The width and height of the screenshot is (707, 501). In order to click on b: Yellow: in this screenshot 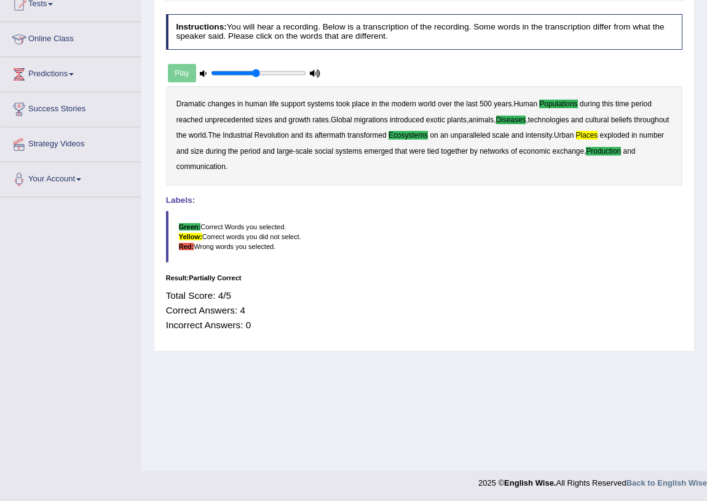, I will do `click(191, 237)`.